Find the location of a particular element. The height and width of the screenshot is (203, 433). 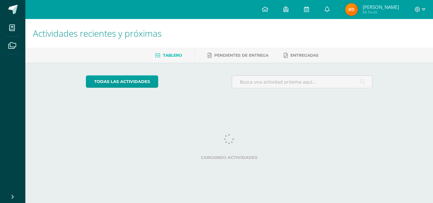

span: Pendientes de entrega is located at coordinates (241, 55).